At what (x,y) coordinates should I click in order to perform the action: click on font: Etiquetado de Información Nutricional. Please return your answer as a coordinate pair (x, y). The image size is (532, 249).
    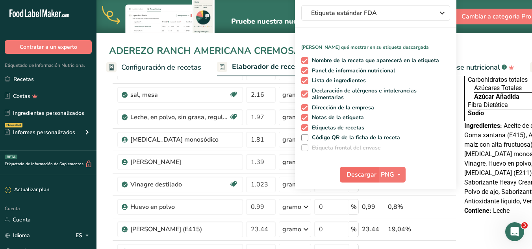
    Looking at the image, I should click on (45, 65).